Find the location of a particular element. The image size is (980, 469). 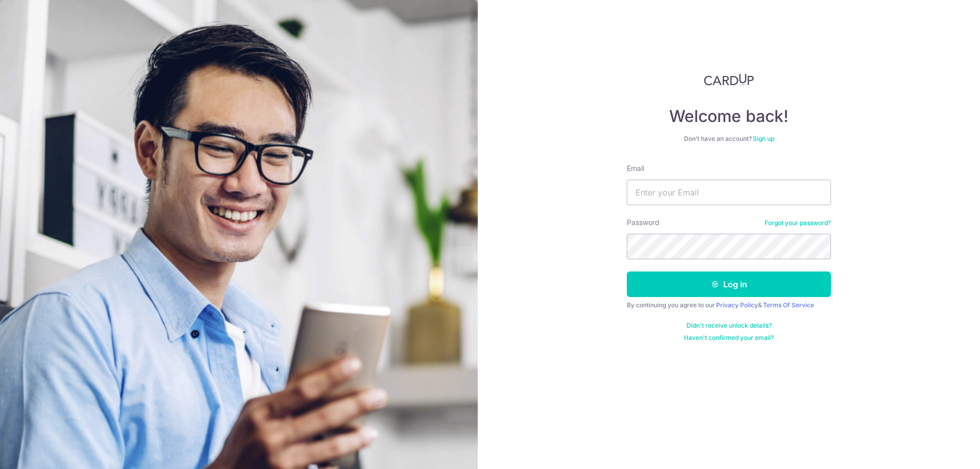

button: Log in is located at coordinates (729, 285).